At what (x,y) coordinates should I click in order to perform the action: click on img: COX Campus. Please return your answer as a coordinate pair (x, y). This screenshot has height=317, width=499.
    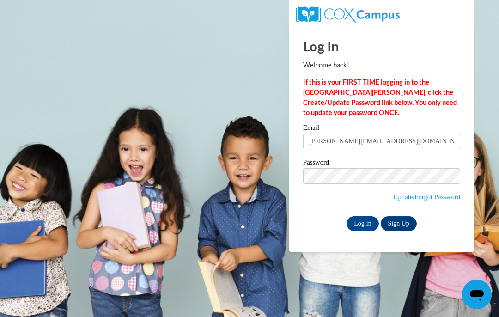
    Looking at the image, I should click on (348, 15).